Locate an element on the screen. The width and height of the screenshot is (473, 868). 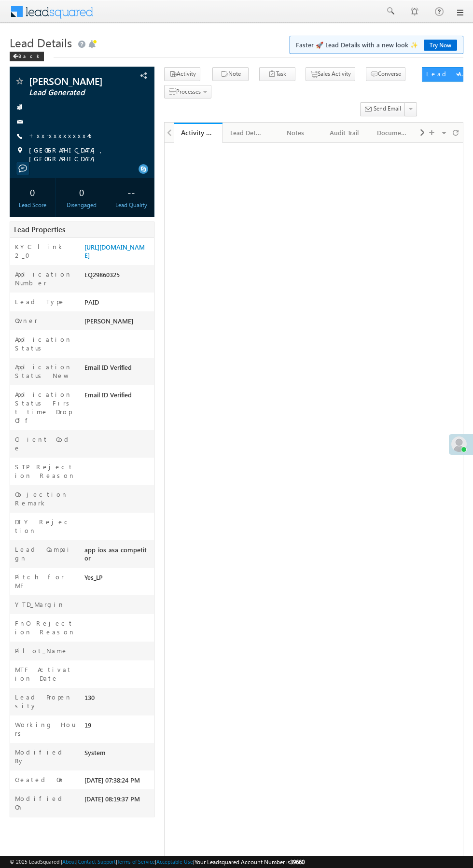
a: Contact Support is located at coordinates (97, 861).